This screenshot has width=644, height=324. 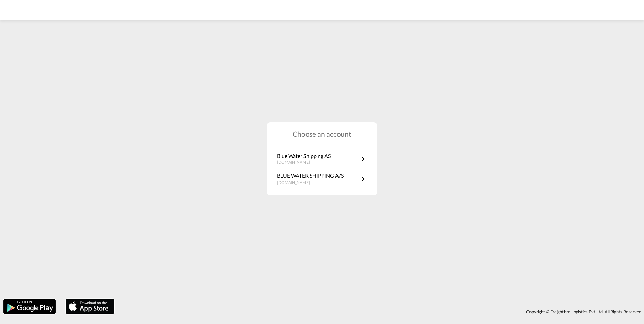 What do you see at coordinates (310, 176) in the screenshot?
I see `p: BLUE WATER SHIPPING A/S` at bounding box center [310, 176].